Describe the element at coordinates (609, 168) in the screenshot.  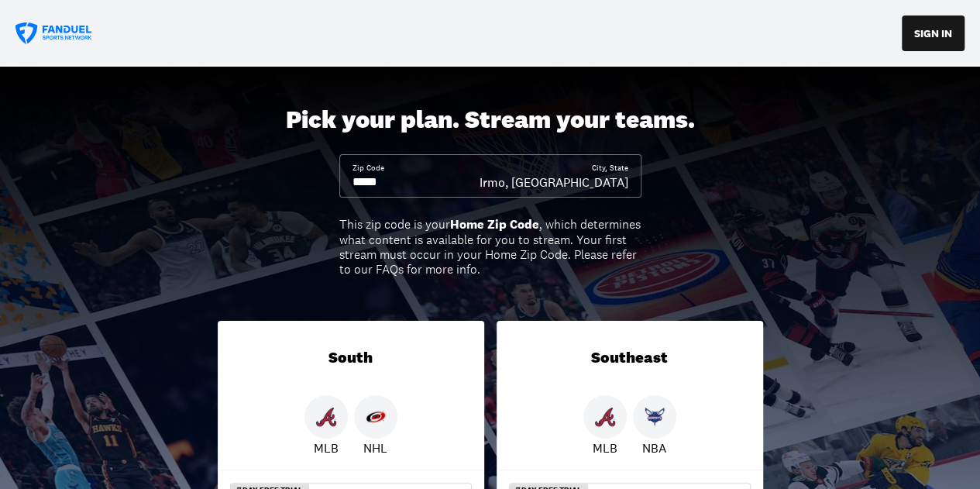
I see `div: City, State` at that location.